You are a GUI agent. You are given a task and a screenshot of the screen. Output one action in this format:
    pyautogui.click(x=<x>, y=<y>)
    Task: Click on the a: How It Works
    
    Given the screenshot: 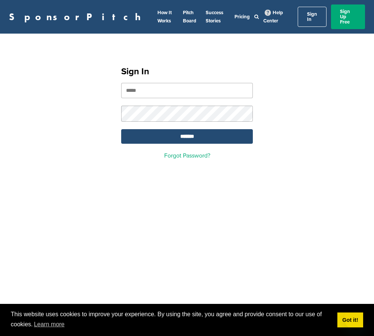 What is the action you would take?
    pyautogui.click(x=164, y=17)
    